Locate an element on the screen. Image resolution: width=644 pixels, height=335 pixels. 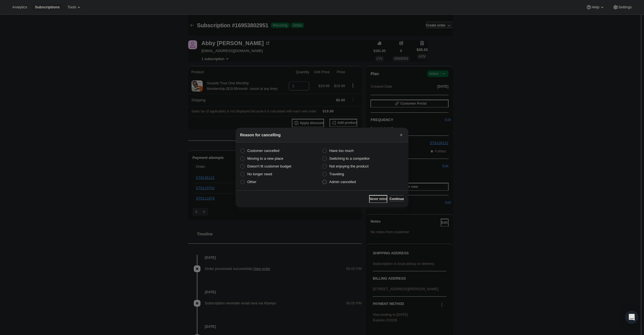
span: No longer need is located at coordinates (259, 174).